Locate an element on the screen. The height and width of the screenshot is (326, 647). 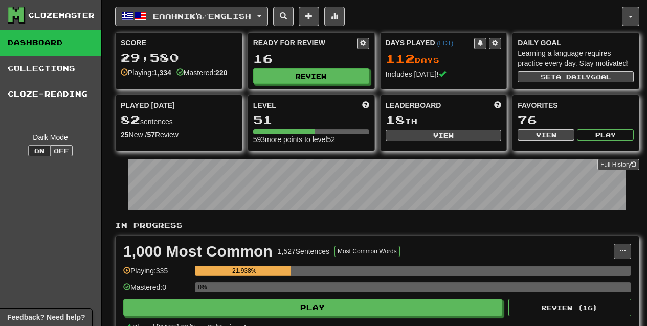
div: Playing: 335 is located at coordinates (156, 274).